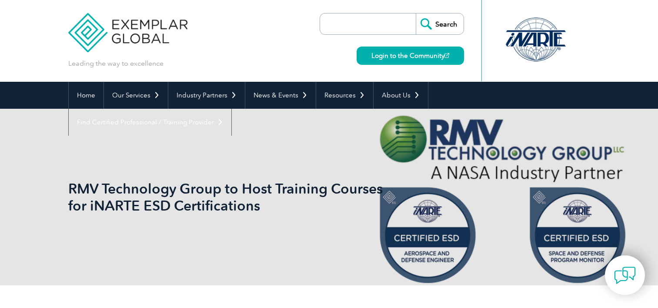  What do you see at coordinates (345, 95) in the screenshot?
I see `a: Resources` at bounding box center [345, 95].